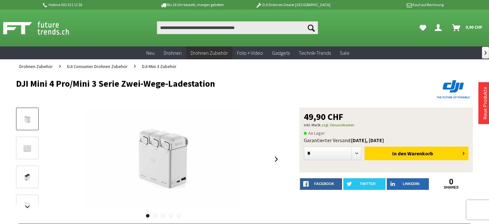 The height and width of the screenshot is (224, 489). I want to click on span: DJI Mini 3 Zubehör, so click(159, 66).